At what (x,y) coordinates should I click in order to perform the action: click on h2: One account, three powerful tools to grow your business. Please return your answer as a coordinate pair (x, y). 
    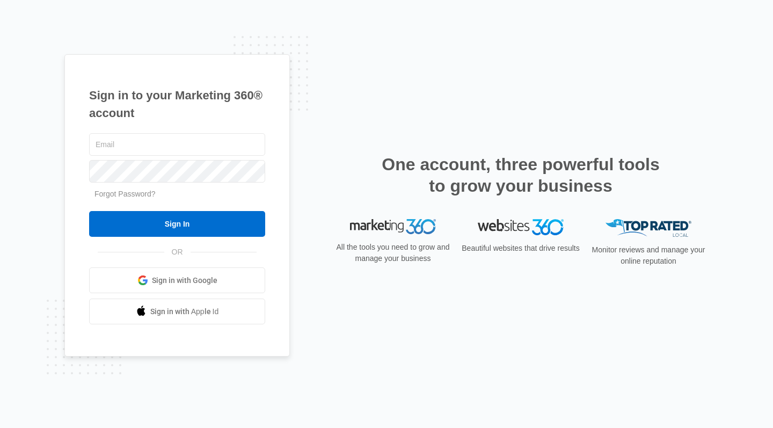
    Looking at the image, I should click on (520, 175).